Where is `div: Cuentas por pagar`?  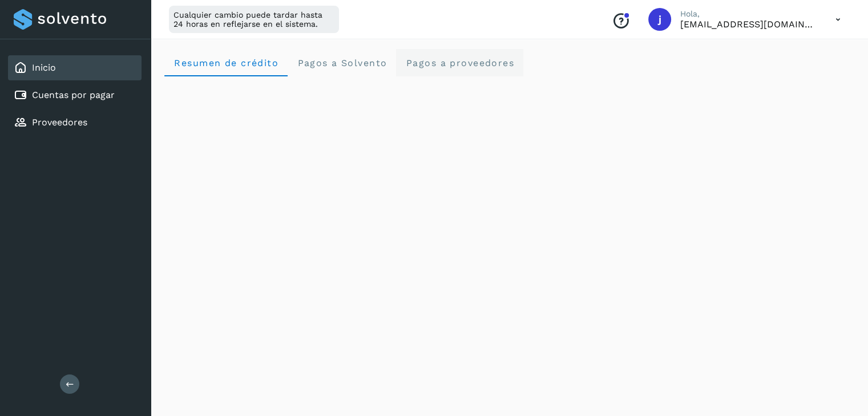 div: Cuentas por pagar is located at coordinates (75, 95).